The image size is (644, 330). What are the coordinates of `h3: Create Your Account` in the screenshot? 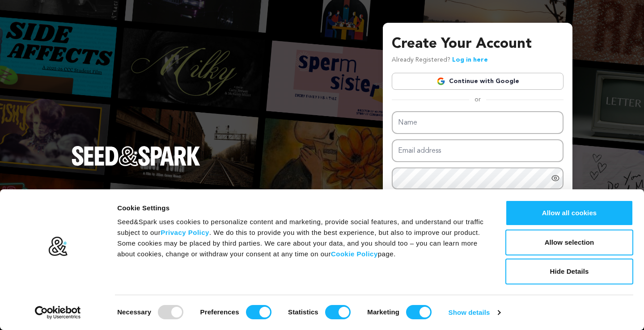 It's located at (478, 45).